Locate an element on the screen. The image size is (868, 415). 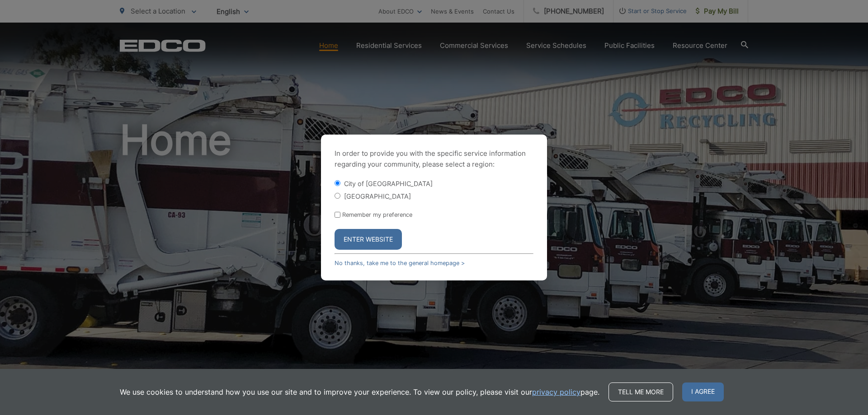
p: In order to provide you with the specific service information regarding your community, please se... is located at coordinates (434, 159).